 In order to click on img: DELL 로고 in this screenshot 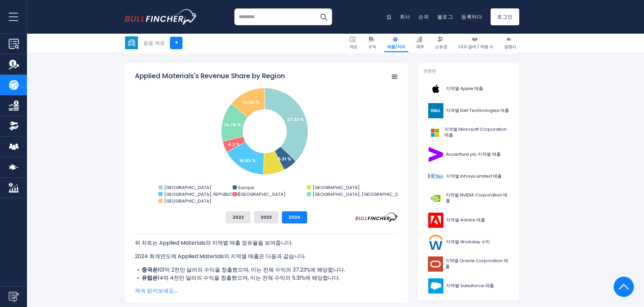, I will do `click(436, 111)`.